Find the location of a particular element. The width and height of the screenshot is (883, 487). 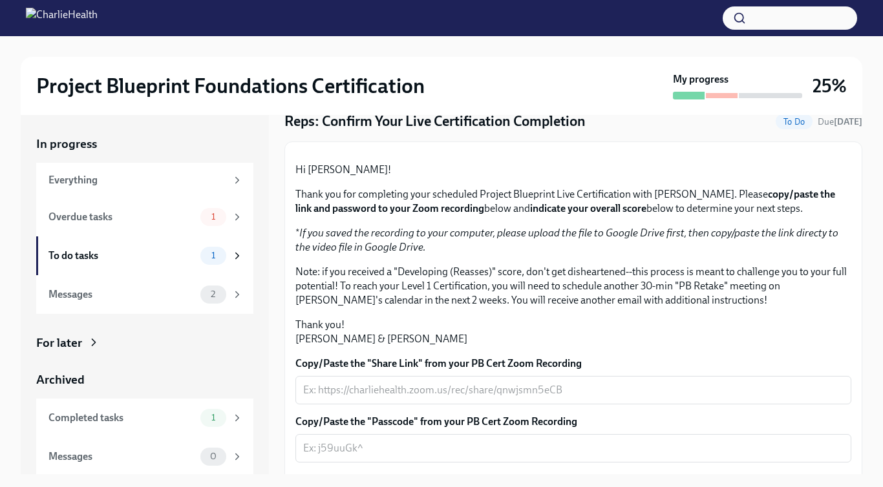

em: If you saved the recording to your computer, please upload the file to Google Drive first, then c... is located at coordinates (567, 240).